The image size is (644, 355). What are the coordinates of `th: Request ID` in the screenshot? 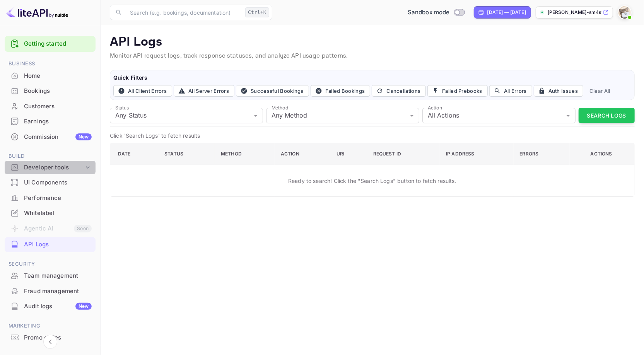 It's located at (404, 153).